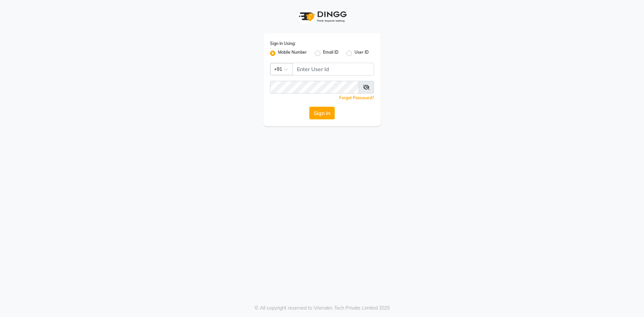 The image size is (644, 317). What do you see at coordinates (331, 53) in the screenshot?
I see `label: Email ID` at bounding box center [331, 53].